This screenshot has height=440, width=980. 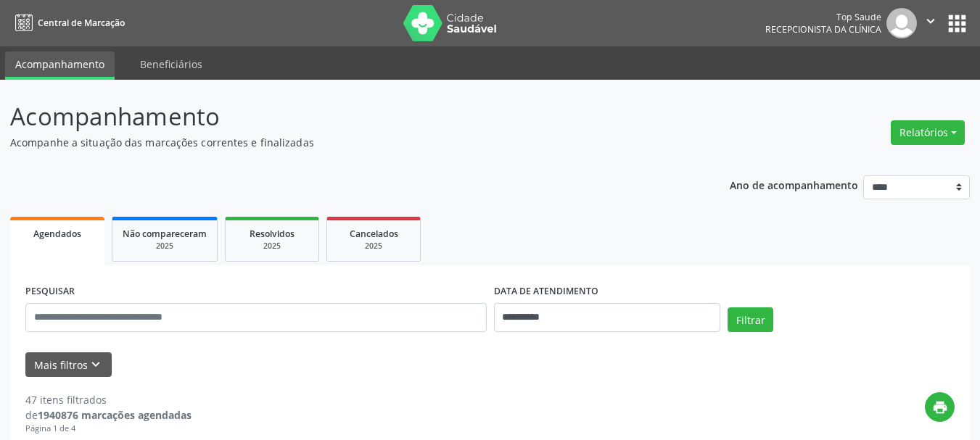 I want to click on div: Página 1 de 4, so click(x=108, y=429).